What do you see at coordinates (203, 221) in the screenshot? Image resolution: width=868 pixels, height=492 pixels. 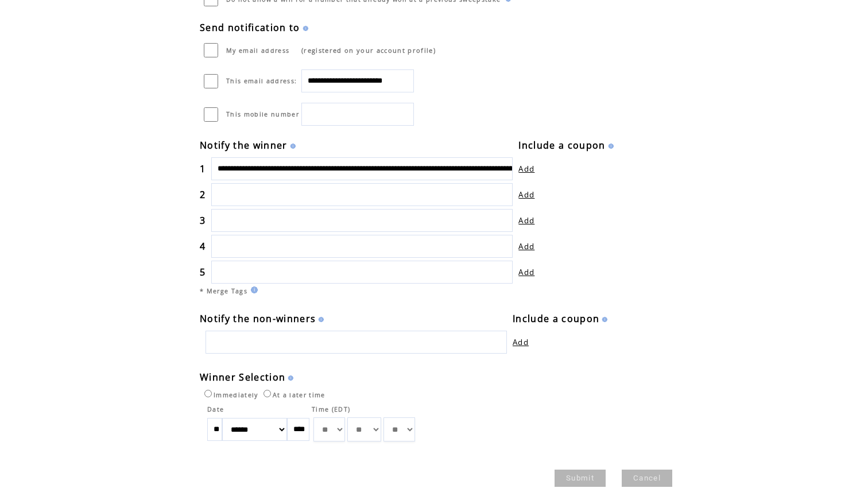 I see `span: 3` at bounding box center [203, 221].